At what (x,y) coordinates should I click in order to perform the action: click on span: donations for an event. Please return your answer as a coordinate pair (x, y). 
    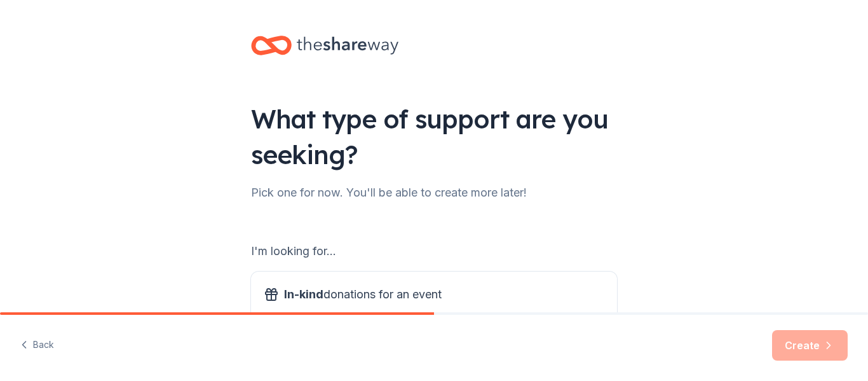
    Looking at the image, I should click on (363, 294).